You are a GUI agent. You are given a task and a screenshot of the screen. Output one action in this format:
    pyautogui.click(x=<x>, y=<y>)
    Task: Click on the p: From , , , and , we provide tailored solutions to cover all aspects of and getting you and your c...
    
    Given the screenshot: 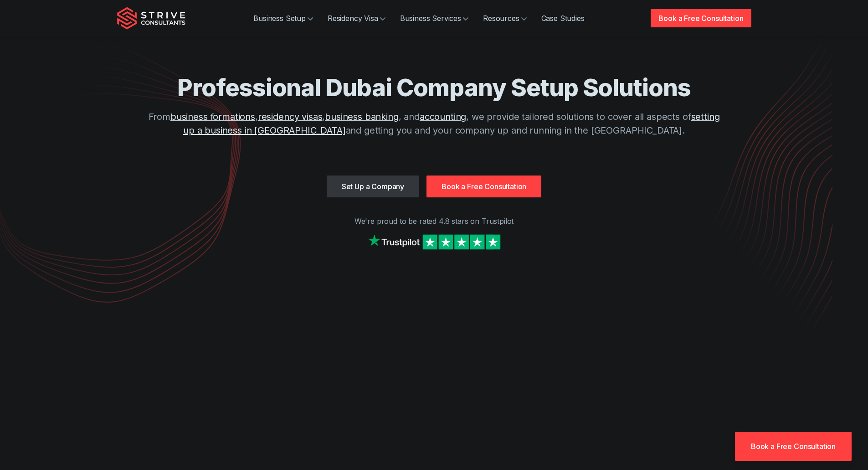 What is the action you would take?
    pyautogui.click(x=434, y=124)
    